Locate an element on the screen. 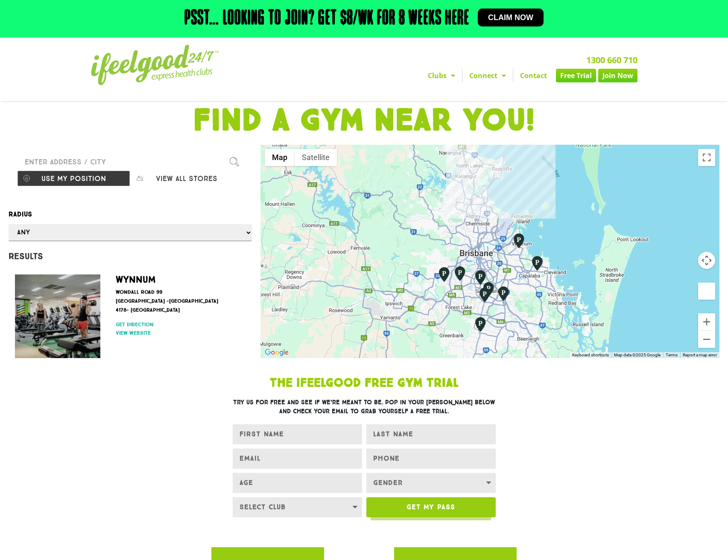 The height and width of the screenshot is (560, 728). h4: Results is located at coordinates (130, 256).